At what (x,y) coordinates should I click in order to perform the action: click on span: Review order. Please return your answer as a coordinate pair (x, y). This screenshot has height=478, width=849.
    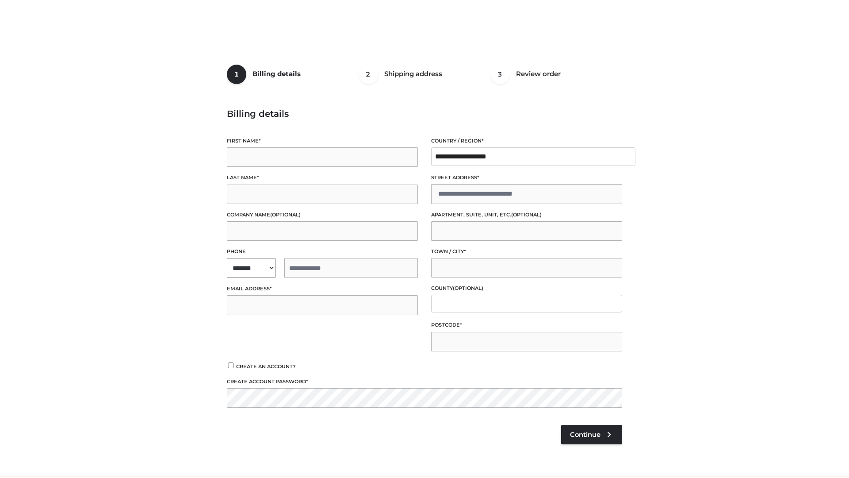
    Looking at the image, I should click on (538, 73).